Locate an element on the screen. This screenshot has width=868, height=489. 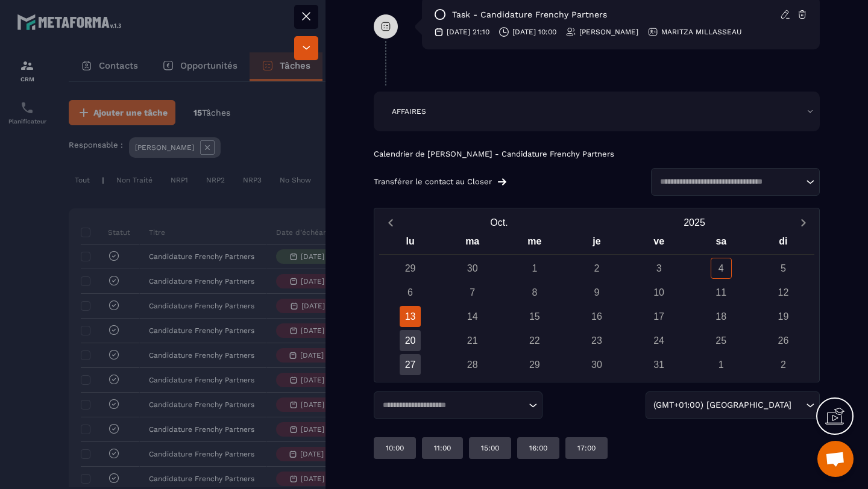
p: 11:00 is located at coordinates (442, 448).